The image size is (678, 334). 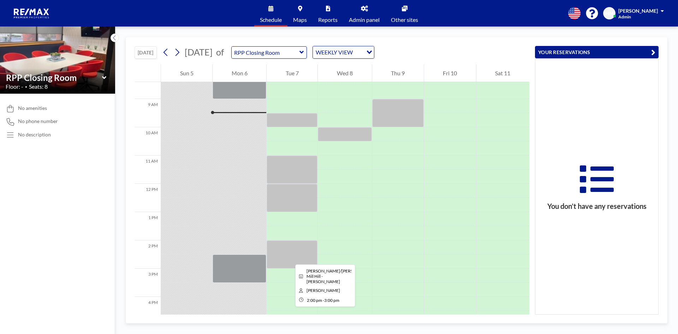 What do you see at coordinates (148, 113) in the screenshot?
I see `div: 9 AM` at bounding box center [148, 113].